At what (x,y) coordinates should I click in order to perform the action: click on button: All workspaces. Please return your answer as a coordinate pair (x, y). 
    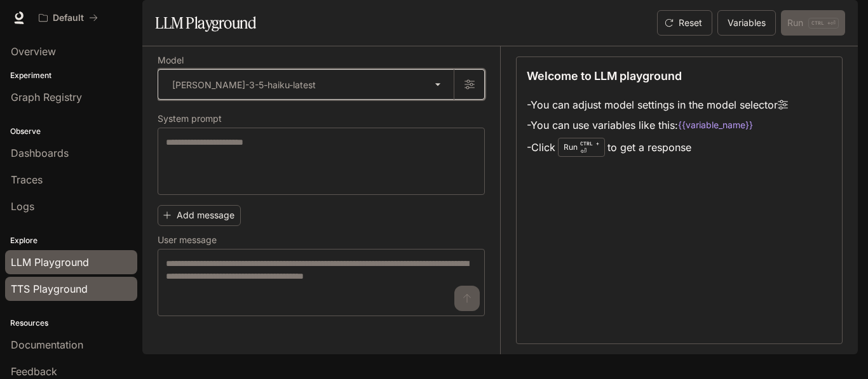
    Looking at the image, I should click on (68, 18).